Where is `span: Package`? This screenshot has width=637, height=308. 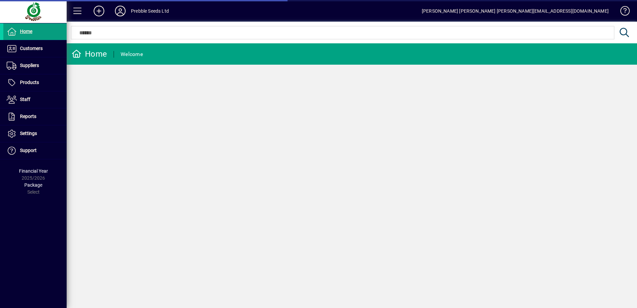
span: Package is located at coordinates (33, 185).